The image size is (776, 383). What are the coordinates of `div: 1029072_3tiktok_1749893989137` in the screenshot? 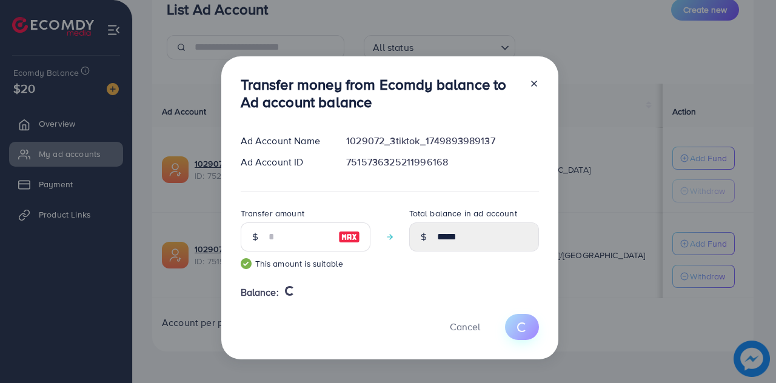 It's located at (442, 141).